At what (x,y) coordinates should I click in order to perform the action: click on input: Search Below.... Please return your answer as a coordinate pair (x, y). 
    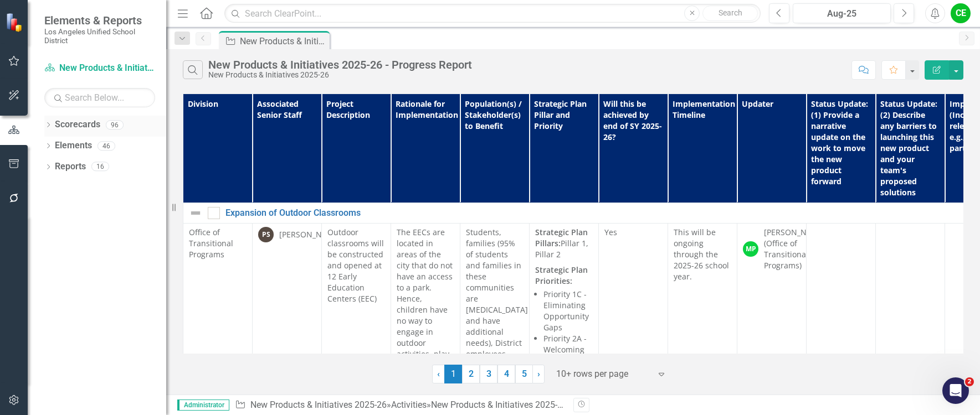
    Looking at the image, I should click on (100, 97).